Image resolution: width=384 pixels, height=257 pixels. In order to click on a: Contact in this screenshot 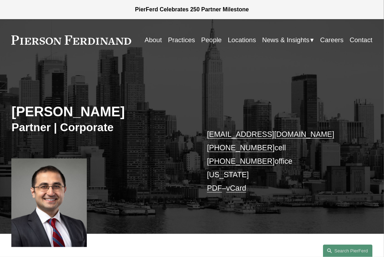, I will do `click(361, 40)`.